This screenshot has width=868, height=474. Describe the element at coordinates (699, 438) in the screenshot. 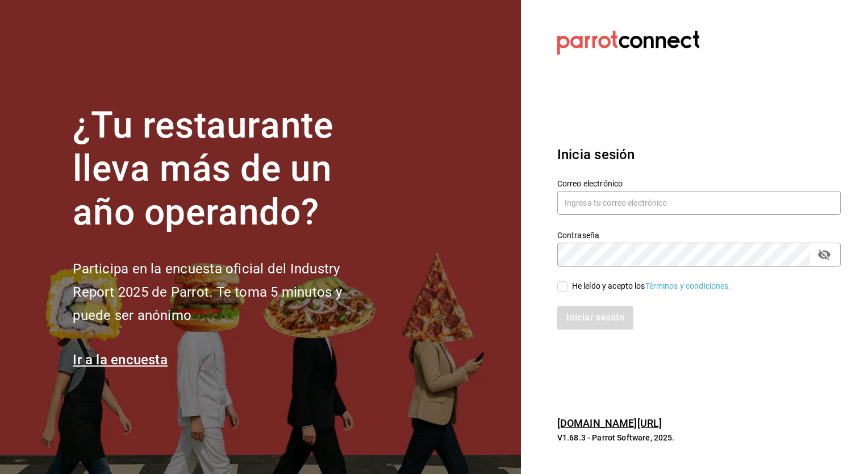

I see `p: V1.68.3 - Parrot Software, 2025.` at that location.